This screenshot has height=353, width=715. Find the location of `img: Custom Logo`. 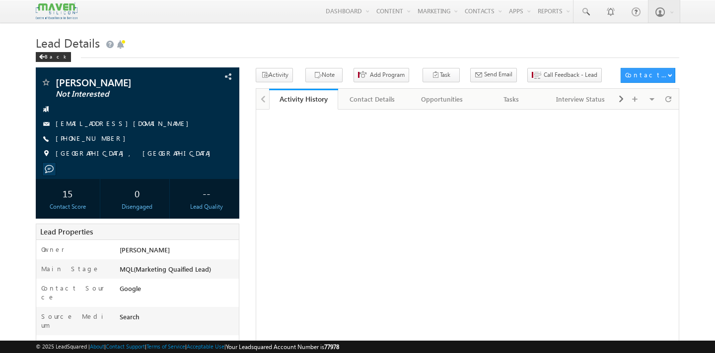

img: Custom Logo is located at coordinates (57, 11).